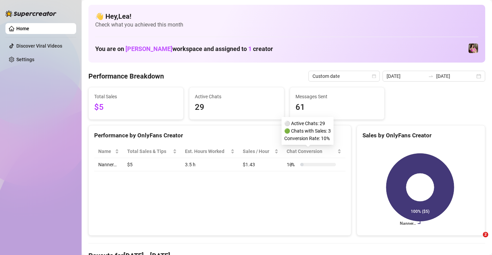 The image size is (492, 255). Describe the element at coordinates (152, 165) in the screenshot. I see `td: $5` at that location.